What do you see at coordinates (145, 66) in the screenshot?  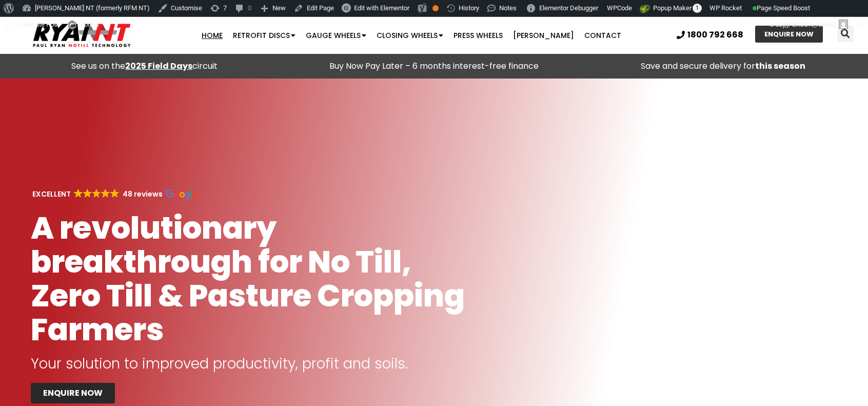 I see `div: See us on the circuit` at bounding box center [145, 66].